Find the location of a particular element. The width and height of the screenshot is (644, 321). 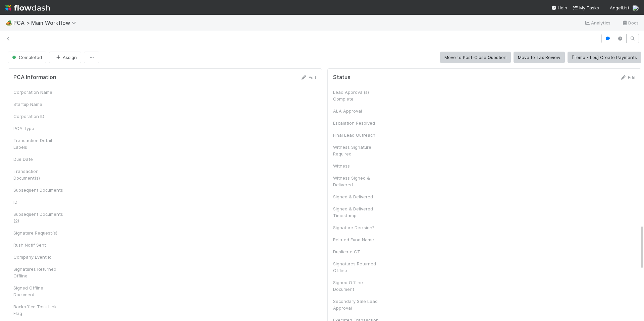

div: Subsequent Documents is located at coordinates (39, 190).